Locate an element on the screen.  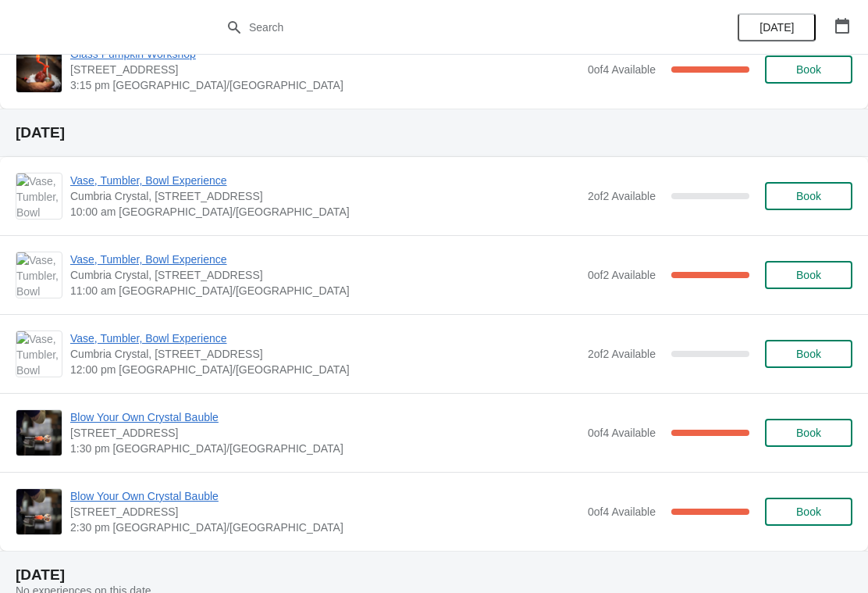
img: Glass Pumpkin Workshop | Cumbria Crystal, Canal Street, Ulverston LA12 7LB, UK | 3:15 pm Europe/L... is located at coordinates (39, 70).